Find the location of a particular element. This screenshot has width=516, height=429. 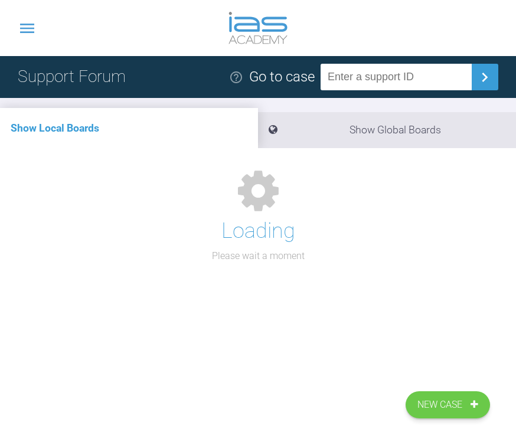

h1: Support Forum is located at coordinates (71, 77).